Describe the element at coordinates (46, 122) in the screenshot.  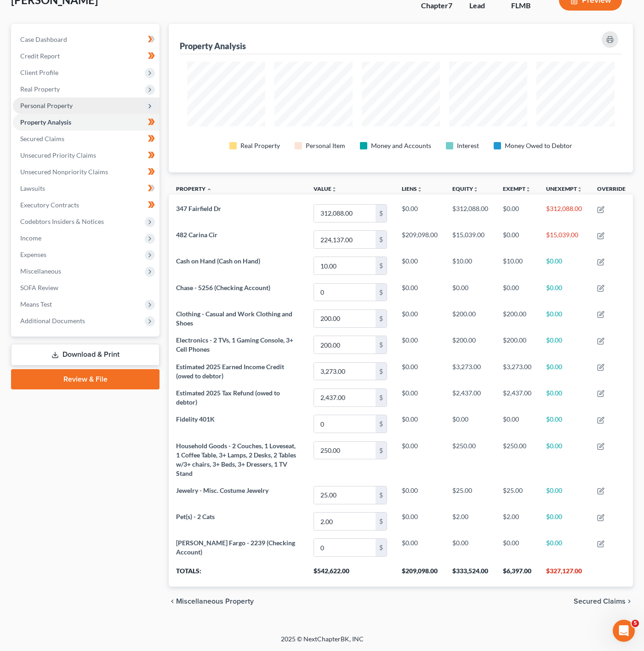
I see `span: Property Analysis` at that location.